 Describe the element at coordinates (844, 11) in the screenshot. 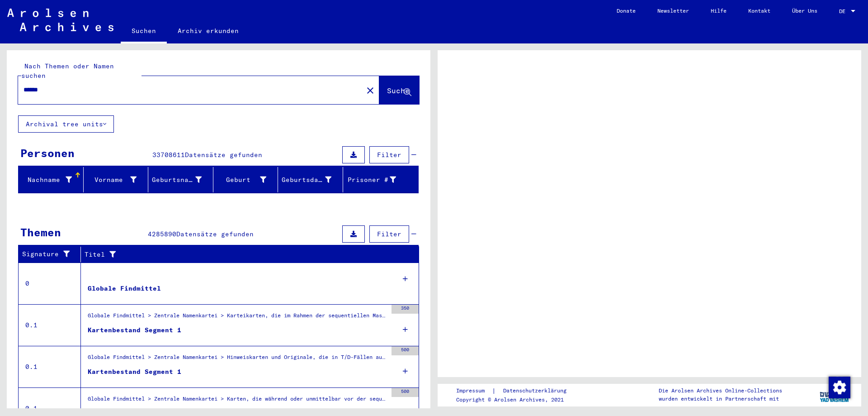

I see `span: DE` at that location.